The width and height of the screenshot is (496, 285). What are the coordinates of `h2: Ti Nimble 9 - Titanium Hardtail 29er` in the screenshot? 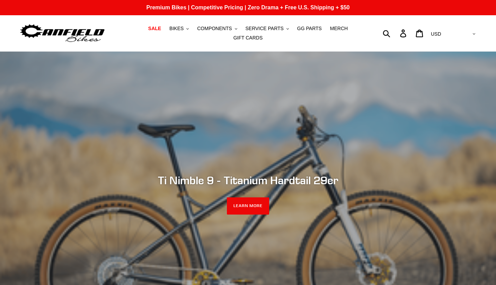 It's located at (248, 180).